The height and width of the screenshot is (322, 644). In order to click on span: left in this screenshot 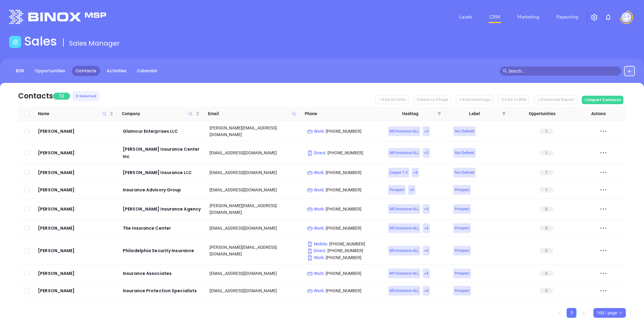, I will do `click(559, 313)`.